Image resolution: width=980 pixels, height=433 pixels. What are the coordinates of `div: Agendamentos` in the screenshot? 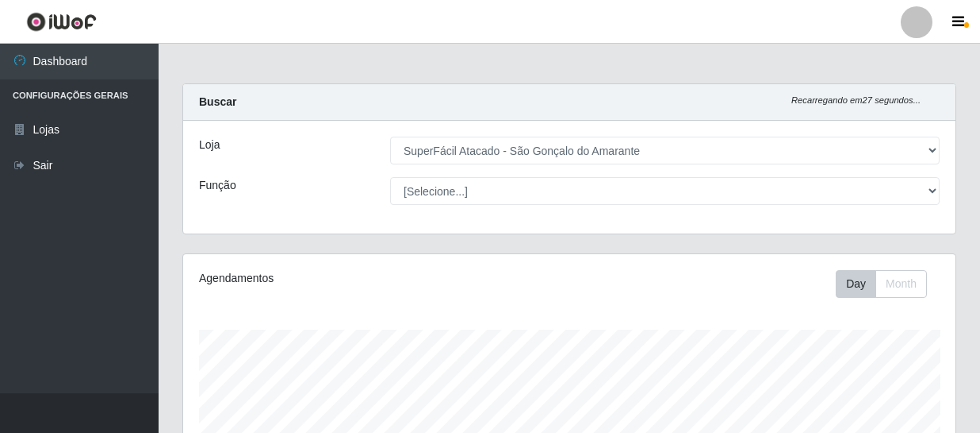 It's located at (347, 278).